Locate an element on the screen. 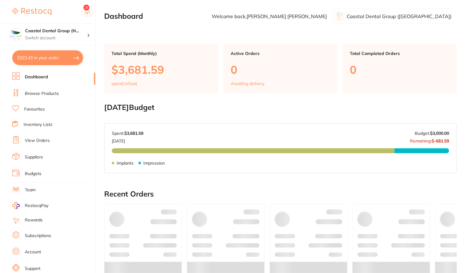 The height and width of the screenshot is (273, 469). p: Active Orders is located at coordinates (281, 53).